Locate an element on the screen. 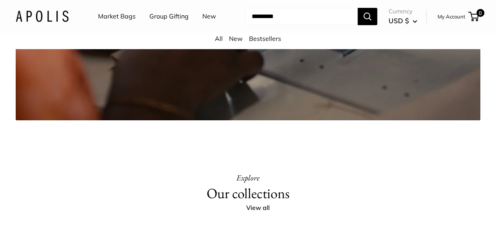 The image size is (496, 230). span: 0 is located at coordinates (481, 13).